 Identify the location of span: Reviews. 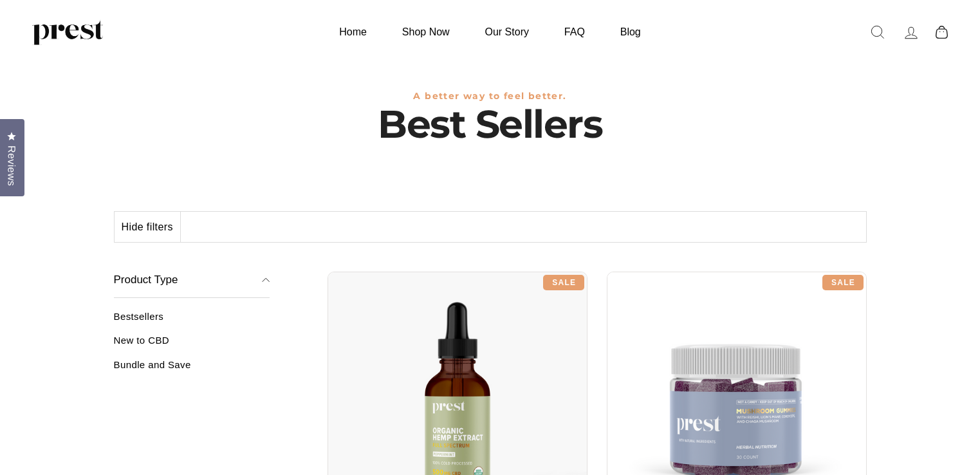
(11, 166).